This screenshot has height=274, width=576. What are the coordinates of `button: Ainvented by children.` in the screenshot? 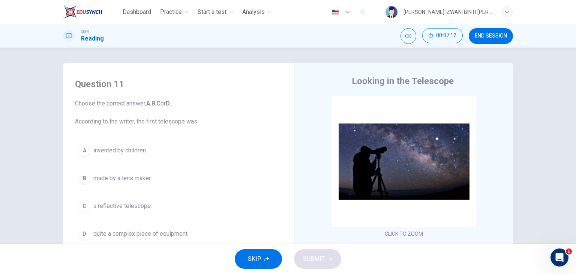 It's located at (178, 150).